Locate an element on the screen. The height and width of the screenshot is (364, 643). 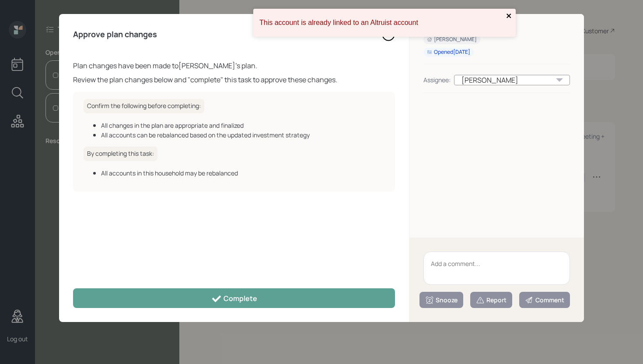
button: Comment is located at coordinates (545, 300).